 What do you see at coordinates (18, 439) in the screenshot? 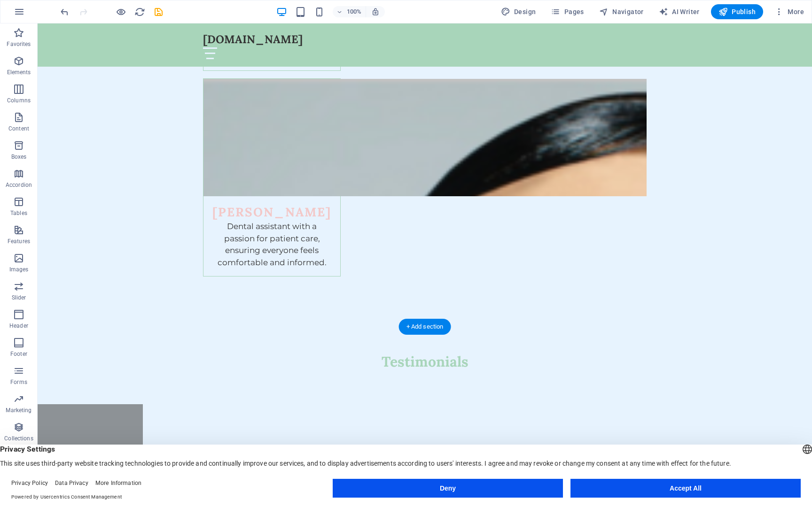
I see `p: Collections` at bounding box center [18, 439].